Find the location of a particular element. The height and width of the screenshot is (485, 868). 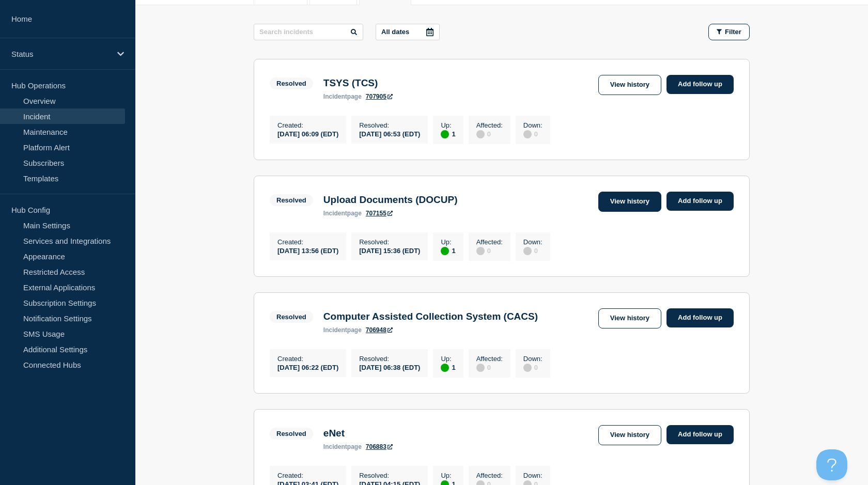

span: Filter is located at coordinates (733, 32).